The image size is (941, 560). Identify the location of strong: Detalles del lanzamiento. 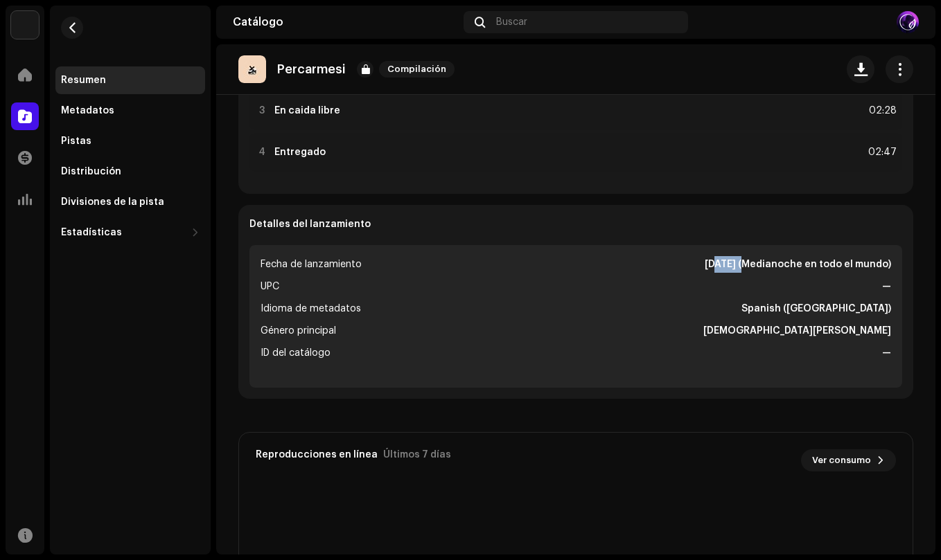
(309, 225).